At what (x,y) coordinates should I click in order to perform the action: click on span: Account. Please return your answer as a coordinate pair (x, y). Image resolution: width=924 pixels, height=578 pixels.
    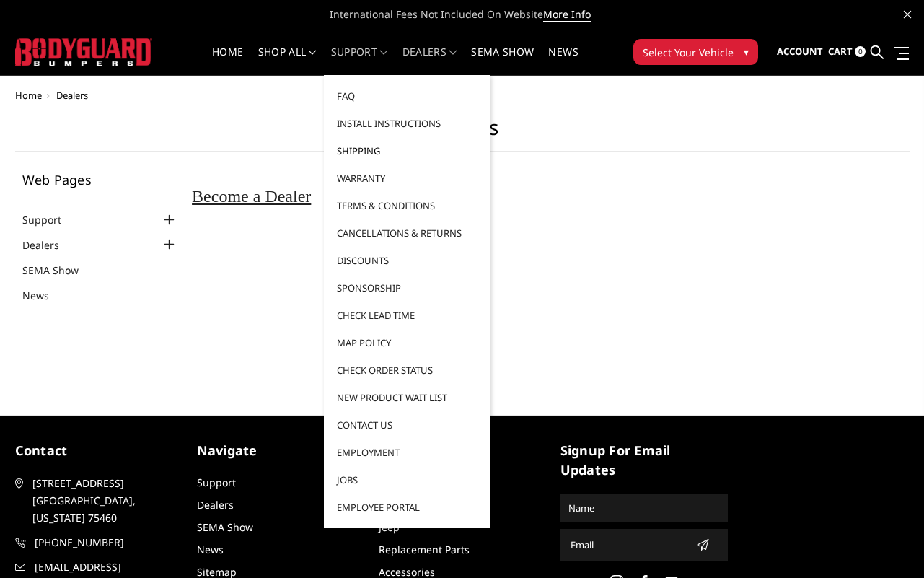
    Looking at the image, I should click on (800, 51).